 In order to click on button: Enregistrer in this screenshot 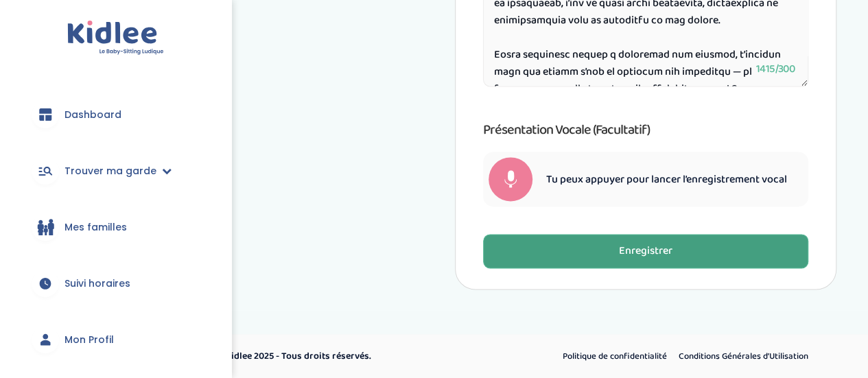, I will do `click(646, 251)`.